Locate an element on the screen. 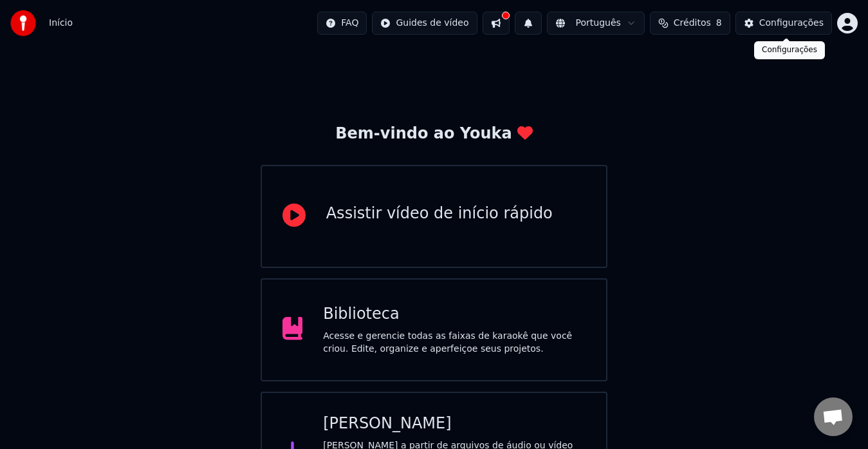 Image resolution: width=868 pixels, height=449 pixels. button: Configurações is located at coordinates (784, 23).